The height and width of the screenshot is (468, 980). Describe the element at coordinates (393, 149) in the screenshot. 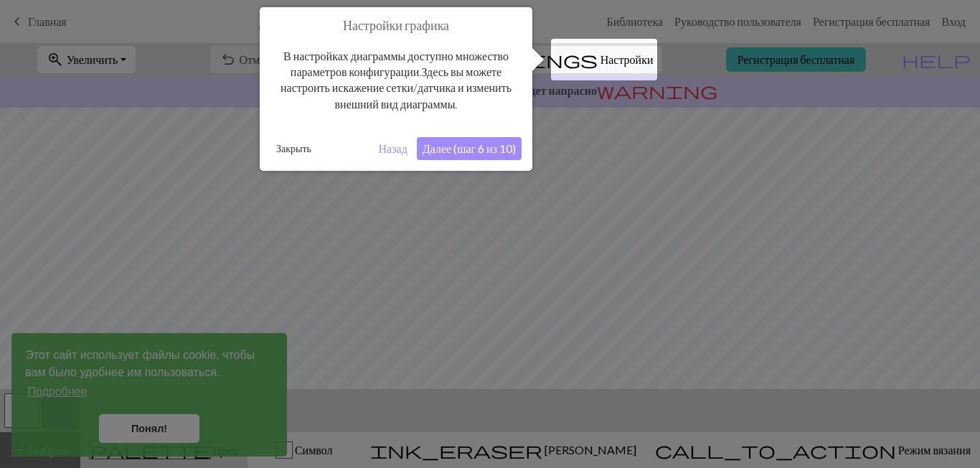

I see `button: Назад` at that location.